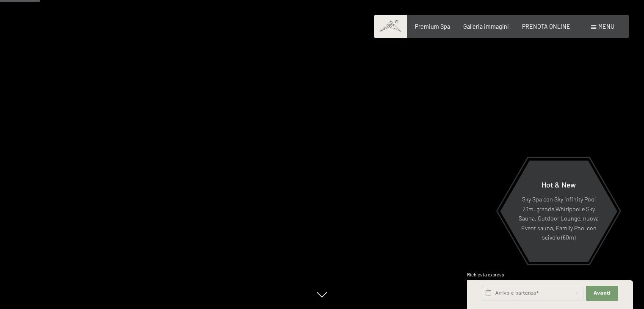 Image resolution: width=644 pixels, height=309 pixels. What do you see at coordinates (602, 293) in the screenshot?
I see `button: Avanti` at bounding box center [602, 293].